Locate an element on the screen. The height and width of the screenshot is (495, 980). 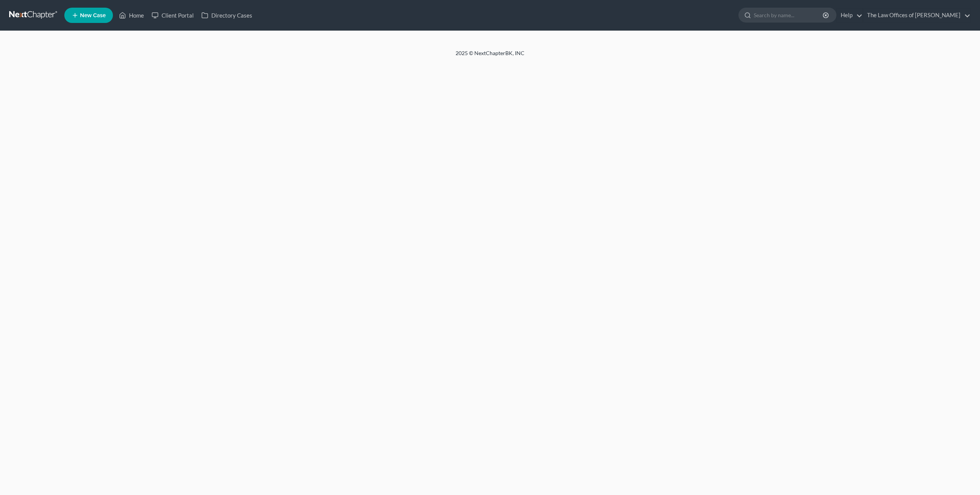
a: Home is located at coordinates (131, 16).